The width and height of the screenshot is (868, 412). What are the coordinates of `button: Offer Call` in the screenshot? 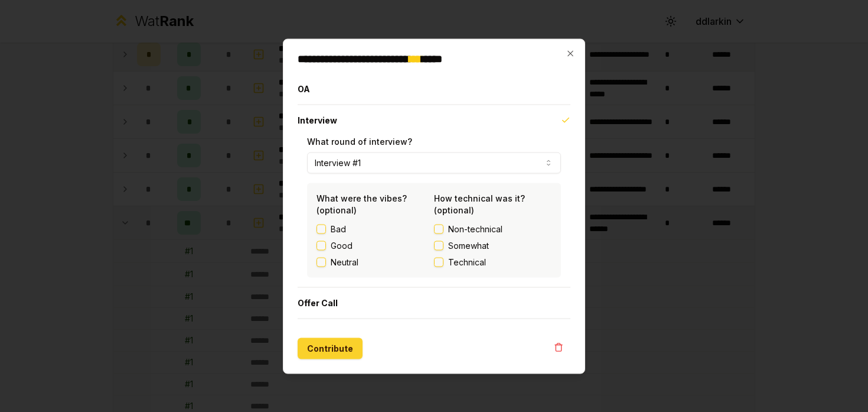 It's located at (434, 302).